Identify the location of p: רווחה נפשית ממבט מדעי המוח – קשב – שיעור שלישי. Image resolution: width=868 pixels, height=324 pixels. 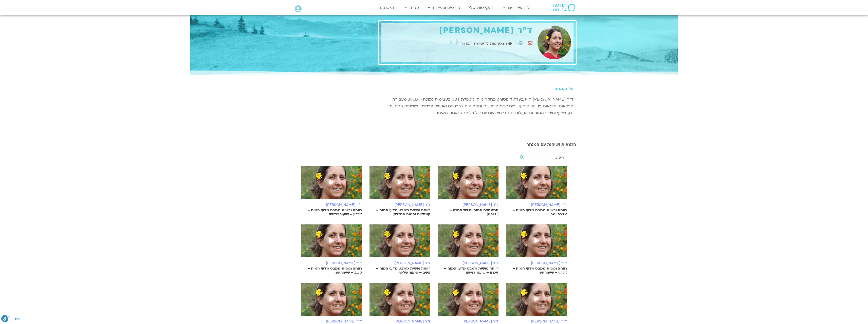
(400, 270).